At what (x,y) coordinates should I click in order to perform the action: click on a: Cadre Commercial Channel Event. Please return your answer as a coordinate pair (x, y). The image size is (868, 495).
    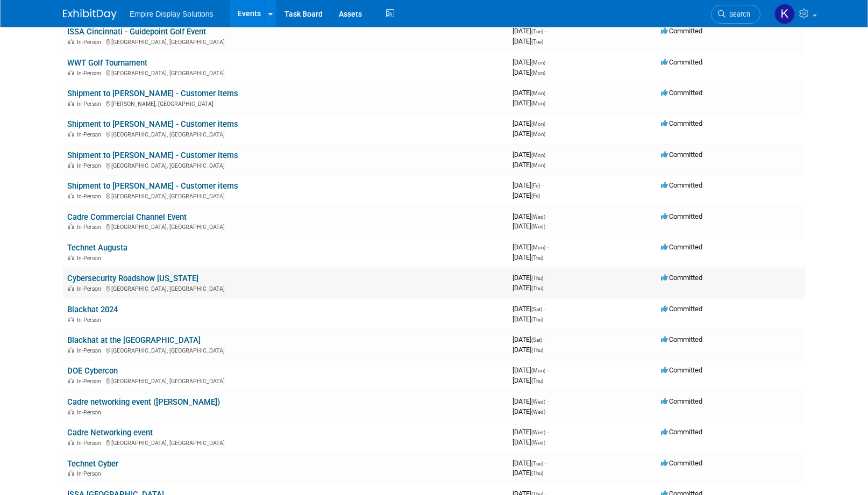
    Looking at the image, I should click on (127, 217).